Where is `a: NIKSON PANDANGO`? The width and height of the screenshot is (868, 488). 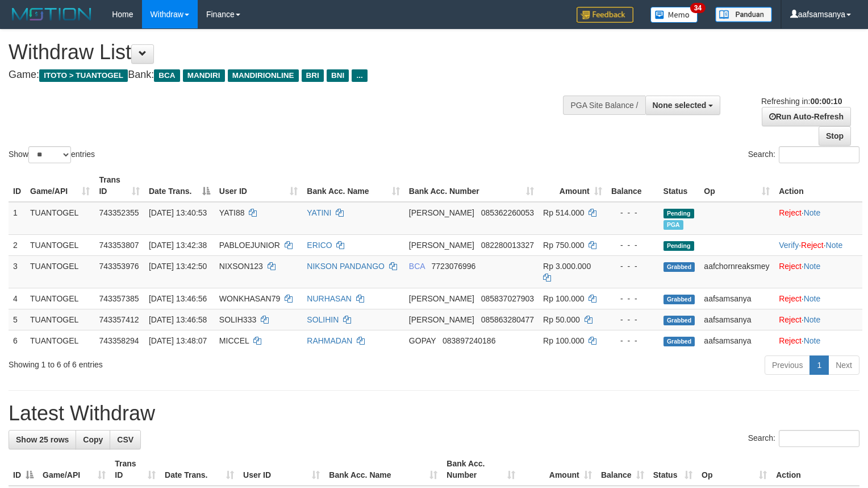
a: NIKSON PANDANGO is located at coordinates (345, 266).